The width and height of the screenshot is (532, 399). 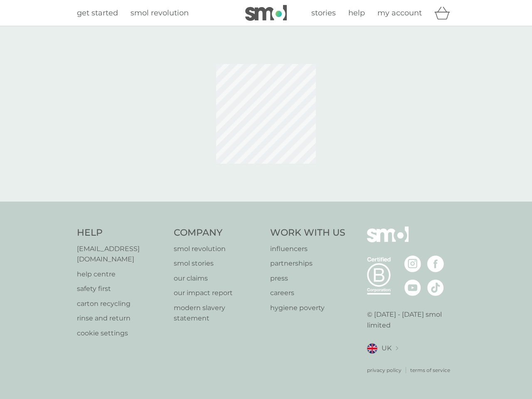 I want to click on a: help centre, so click(x=121, y=274).